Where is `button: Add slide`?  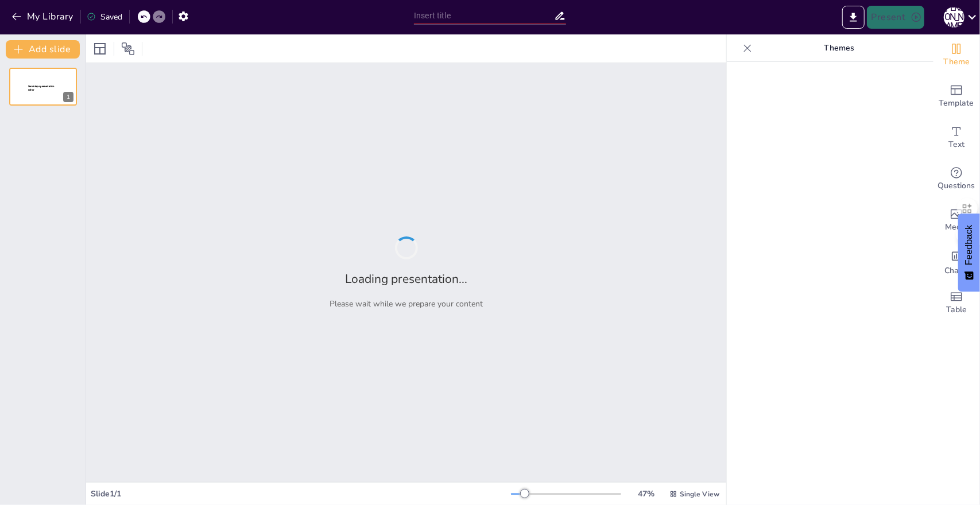 button: Add slide is located at coordinates (42, 49).